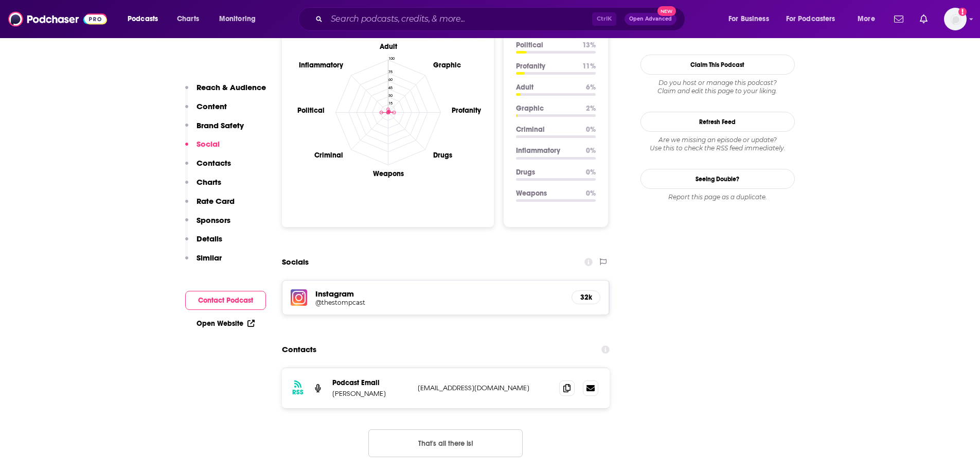  Describe the element at coordinates (231, 87) in the screenshot. I see `p: Reach & Audience` at that location.